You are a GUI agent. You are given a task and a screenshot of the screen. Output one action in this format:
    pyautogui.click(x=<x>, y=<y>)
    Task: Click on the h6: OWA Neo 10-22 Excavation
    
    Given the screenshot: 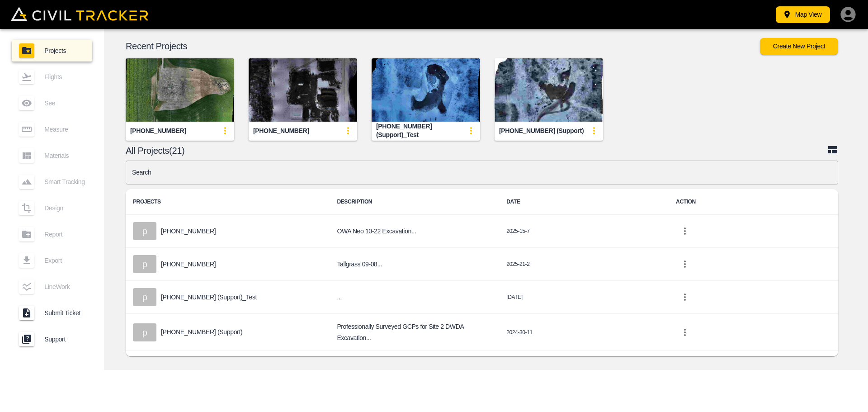 What is the action you would take?
    pyautogui.click(x=414, y=231)
    